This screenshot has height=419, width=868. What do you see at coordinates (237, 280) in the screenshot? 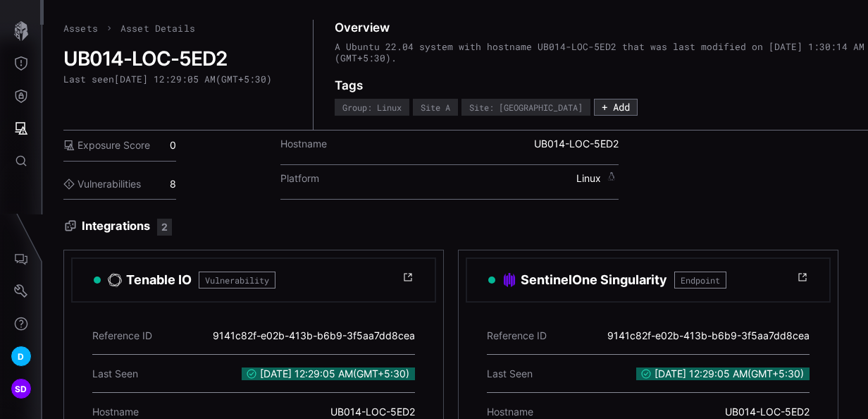
I see `span: Vulnerability` at bounding box center [237, 280].